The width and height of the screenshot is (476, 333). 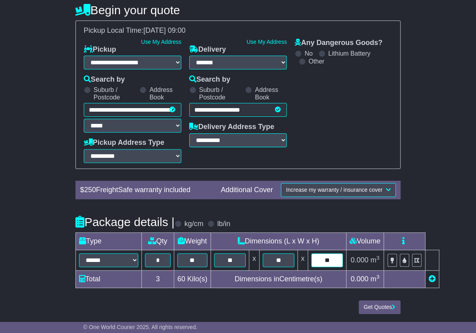 I want to click on span: 60, so click(x=181, y=279).